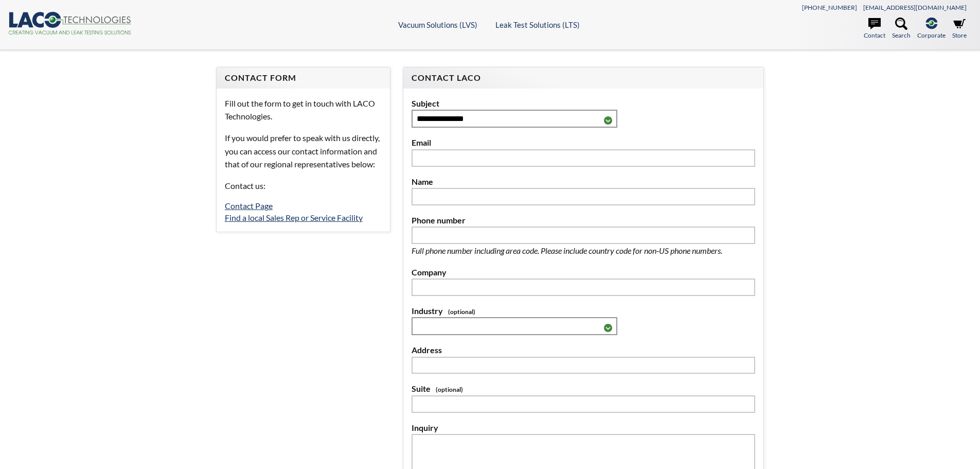  I want to click on label: Suite, so click(583, 389).